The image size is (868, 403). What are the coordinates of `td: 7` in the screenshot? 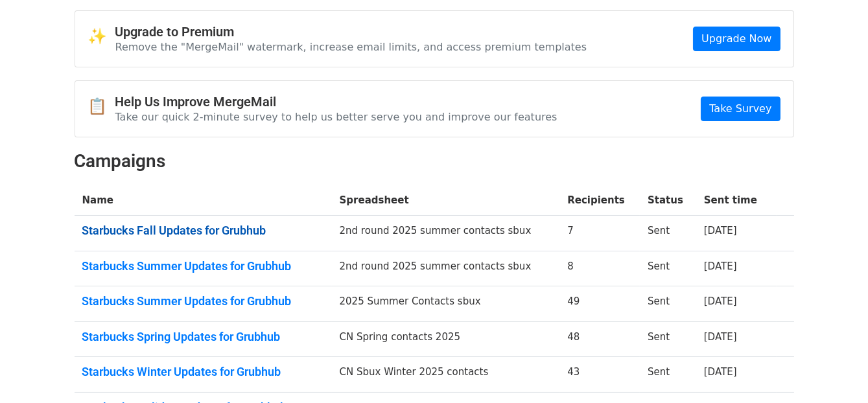 It's located at (599, 234).